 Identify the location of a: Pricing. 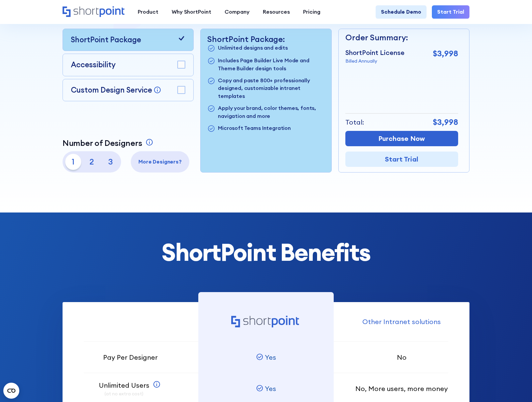
(311, 12).